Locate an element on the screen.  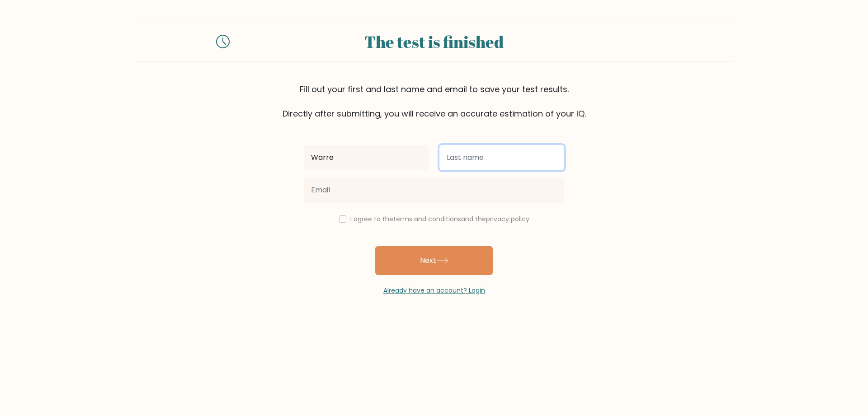
label: I agree to the and the is located at coordinates (440, 219).